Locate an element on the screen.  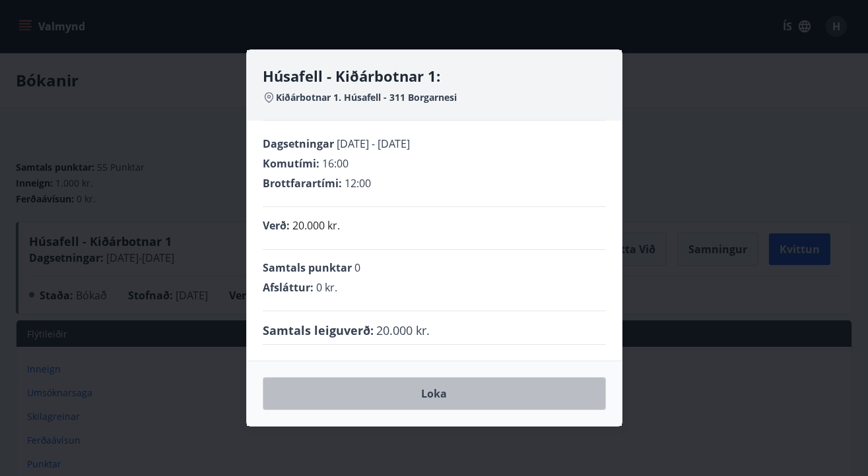
span: 0 is located at coordinates (357, 268).